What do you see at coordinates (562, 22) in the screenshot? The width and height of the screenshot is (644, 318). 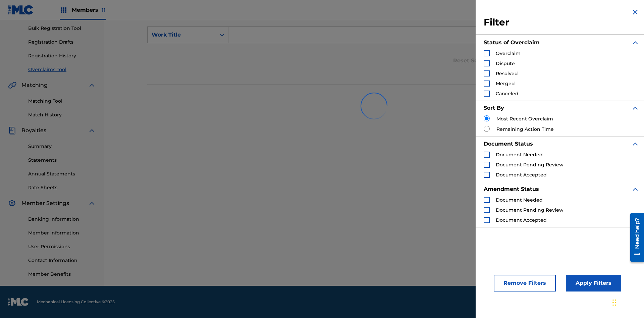 I see `h3: Filter` at bounding box center [562, 22].